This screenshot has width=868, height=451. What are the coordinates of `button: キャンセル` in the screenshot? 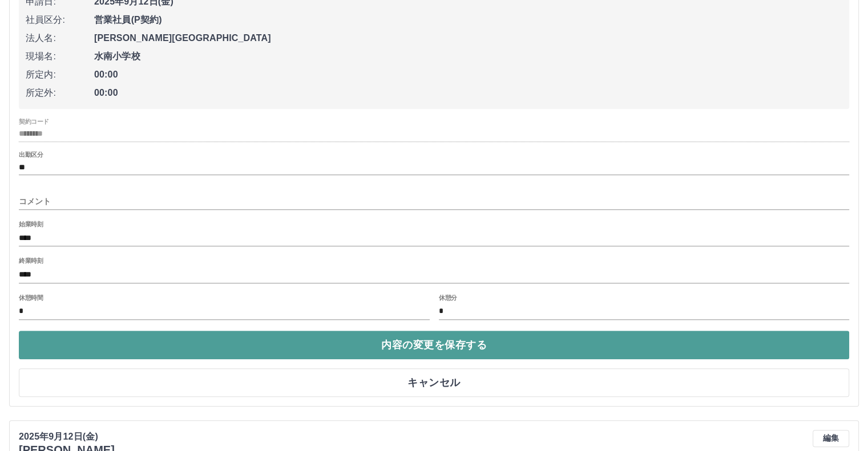 It's located at (434, 382).